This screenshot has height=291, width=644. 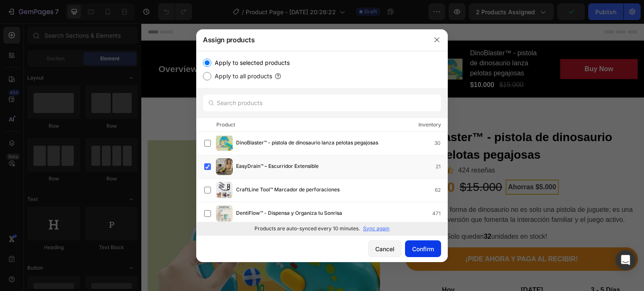 I want to click on p: ATENCIÓN:, so click(x=380, y=213).